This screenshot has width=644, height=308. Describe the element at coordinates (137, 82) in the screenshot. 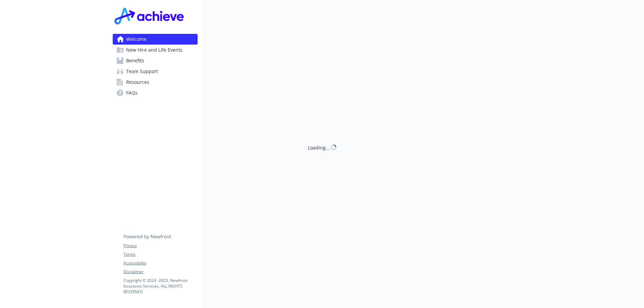

I see `span: Resources` at that location.